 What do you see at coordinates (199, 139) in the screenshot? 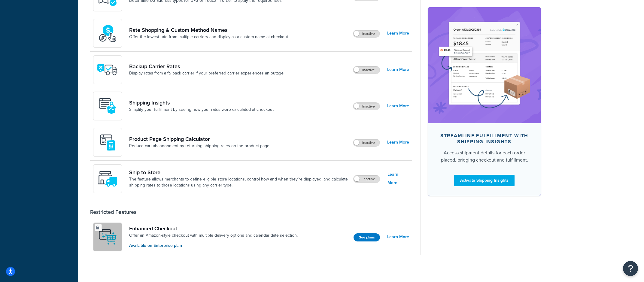
I see `a: Product Page Shipping Calculator` at bounding box center [199, 139].